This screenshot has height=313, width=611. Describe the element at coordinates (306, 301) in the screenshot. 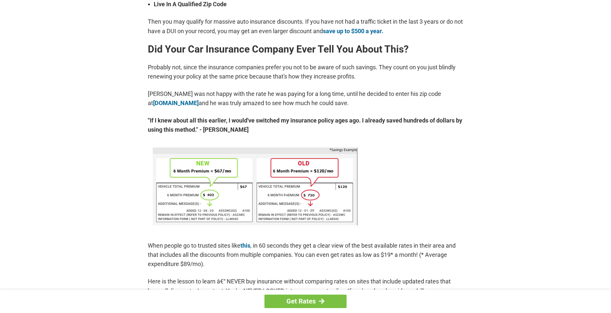

I see `a: Get Rates` at that location.